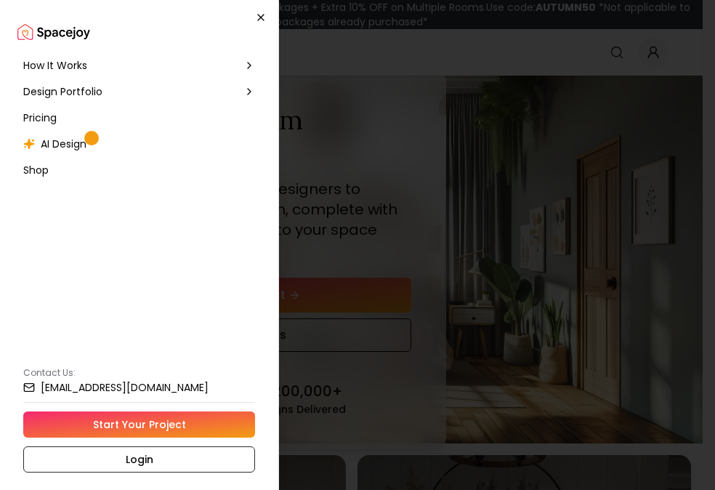 Image resolution: width=715 pixels, height=490 pixels. What do you see at coordinates (139, 424) in the screenshot?
I see `a: Start Your Project` at bounding box center [139, 424].